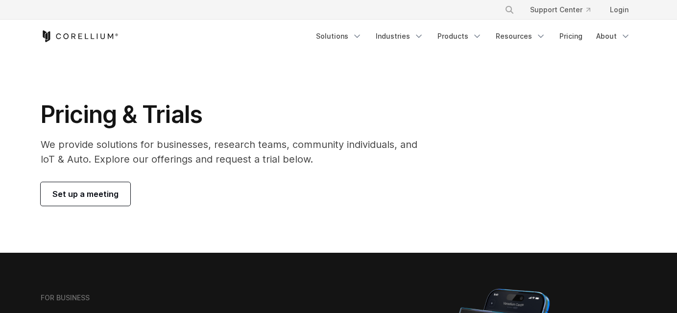 This screenshot has height=313, width=677. What do you see at coordinates (400, 36) in the screenshot?
I see `a: Industries` at bounding box center [400, 36].